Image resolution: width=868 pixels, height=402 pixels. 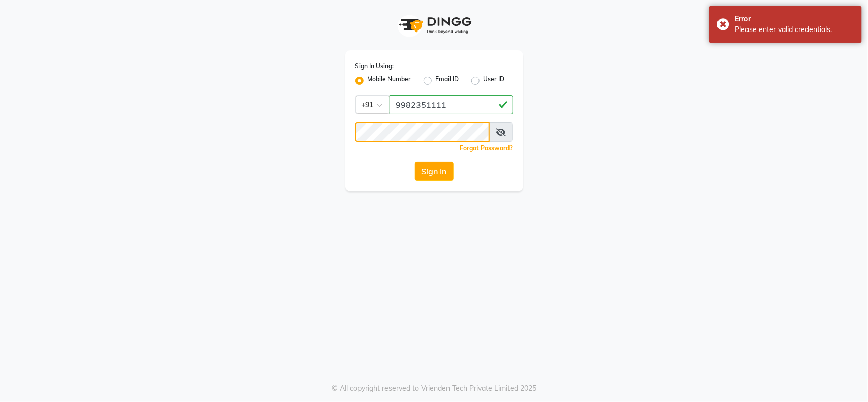 What do you see at coordinates (389, 81) in the screenshot?
I see `label: Mobile Number` at bounding box center [389, 81].